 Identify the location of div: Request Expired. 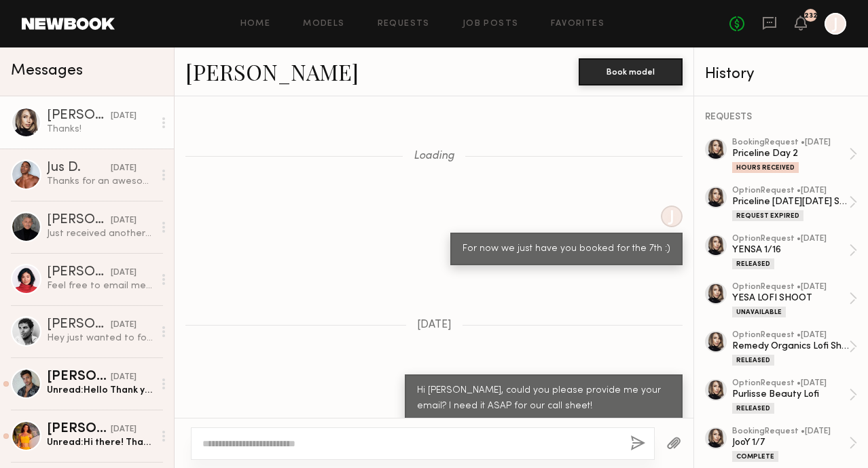
(767, 216).